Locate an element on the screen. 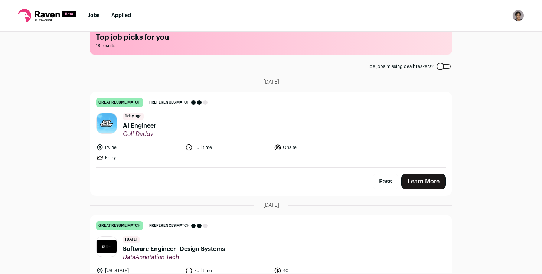  h1: Top job picks for you is located at coordinates (271, 38).